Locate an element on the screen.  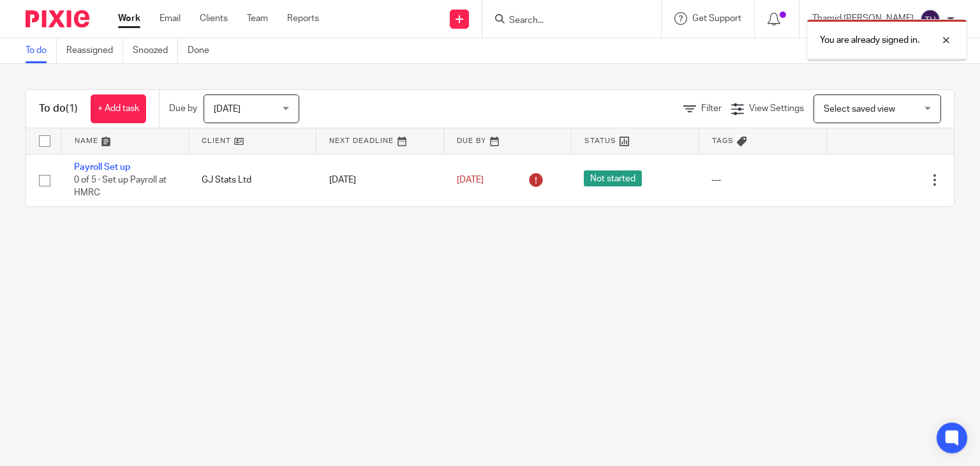
a: Reports is located at coordinates (303, 19).